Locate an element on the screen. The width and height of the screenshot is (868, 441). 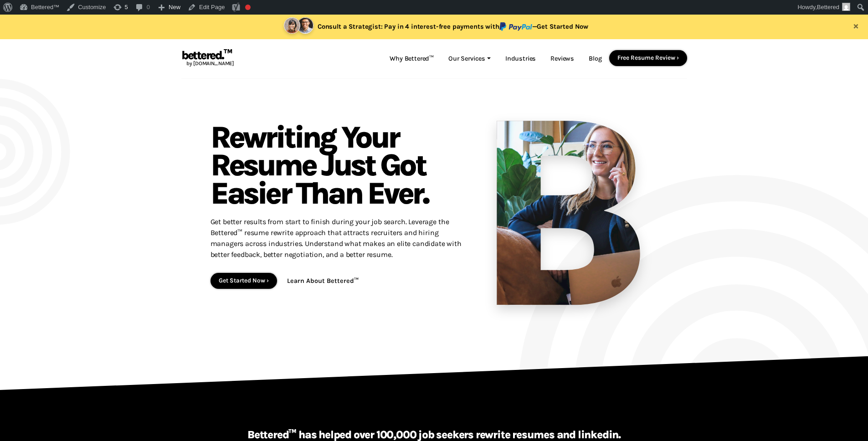
h1: resume rewriting is located at coordinates (338, 157).